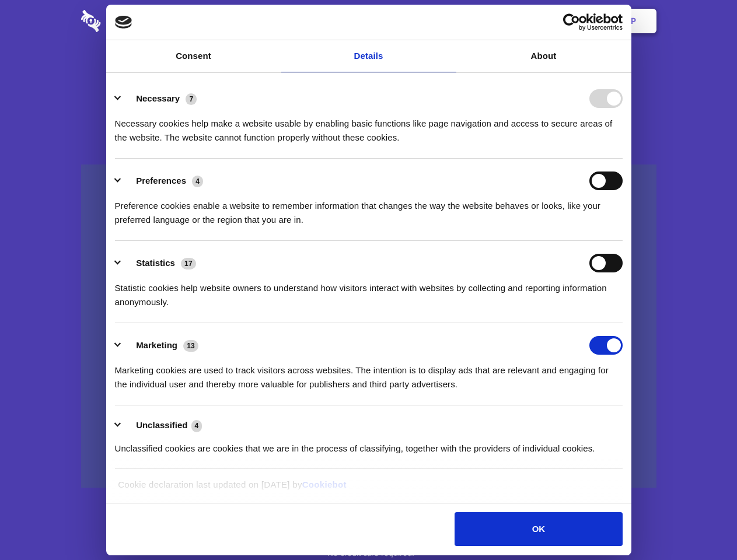  What do you see at coordinates (367, 21) in the screenshot?
I see `a: Pricing` at bounding box center [367, 21].